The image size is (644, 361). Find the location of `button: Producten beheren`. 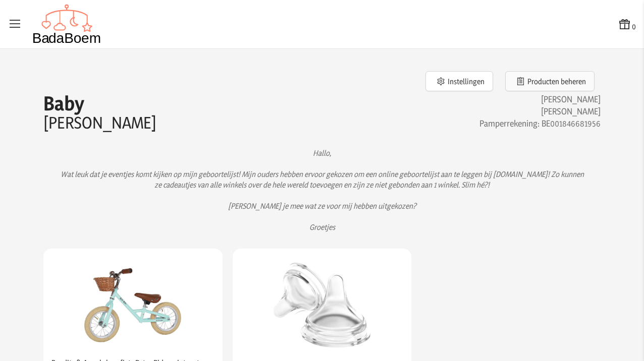

button: Producten beheren is located at coordinates (550, 81).